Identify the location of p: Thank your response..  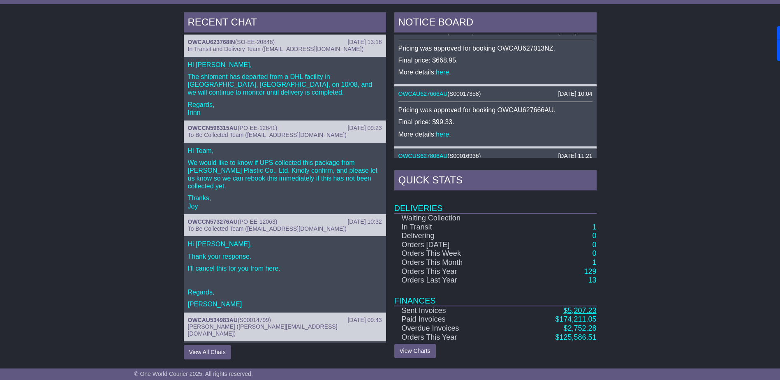
(285, 256).